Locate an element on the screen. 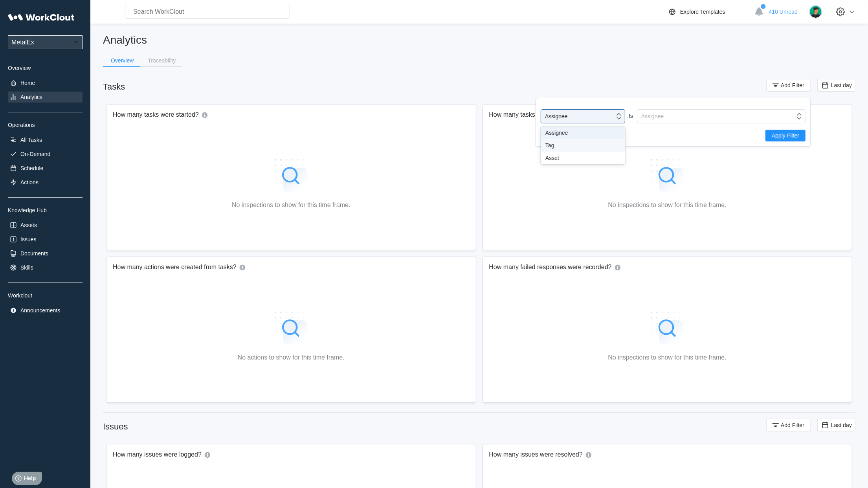  h2: How many tasks were completed? is located at coordinates (537, 115).